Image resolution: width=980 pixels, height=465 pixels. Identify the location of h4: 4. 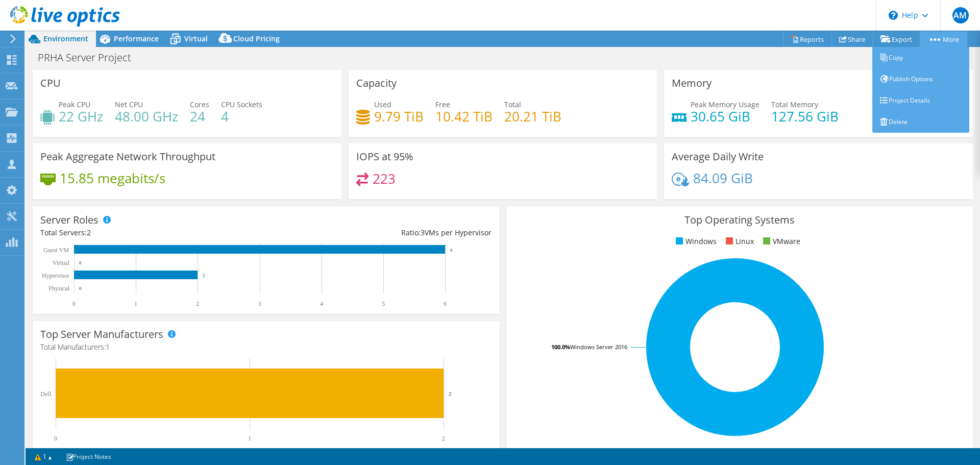
(242, 117).